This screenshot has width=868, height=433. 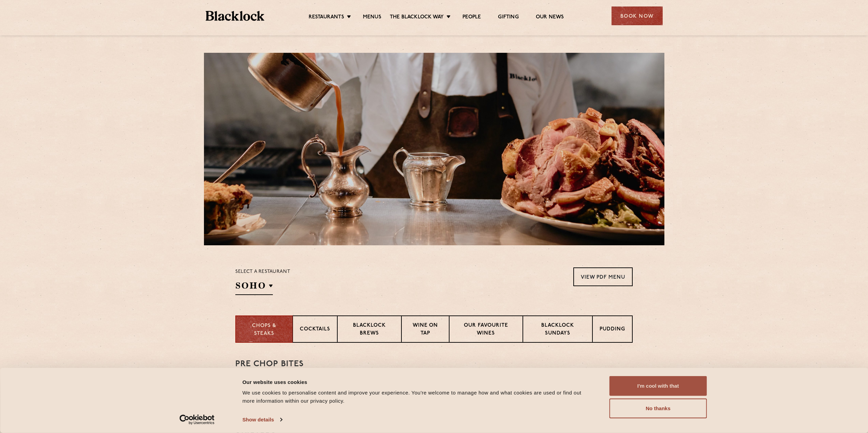 What do you see at coordinates (425, 330) in the screenshot?
I see `p: Wine on Tap` at bounding box center [425, 330].